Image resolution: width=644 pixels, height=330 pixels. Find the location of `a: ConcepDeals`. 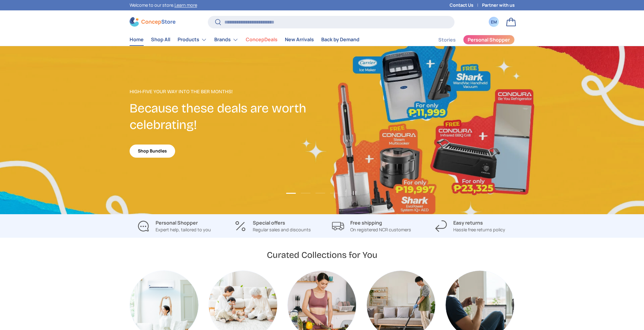

a: ConcepDeals is located at coordinates (262, 39).